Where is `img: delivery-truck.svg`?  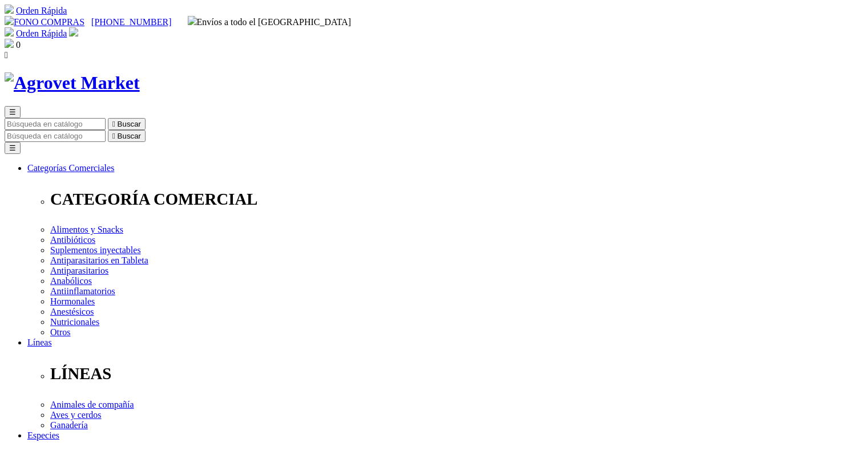
img: delivery-truck.svg is located at coordinates (192, 21).